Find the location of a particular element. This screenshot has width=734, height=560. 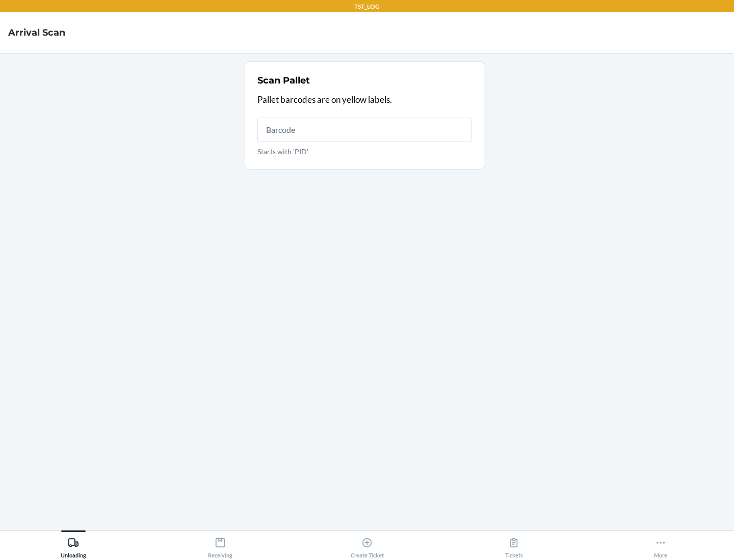

p: Starts with 'PID' is located at coordinates (364, 151).